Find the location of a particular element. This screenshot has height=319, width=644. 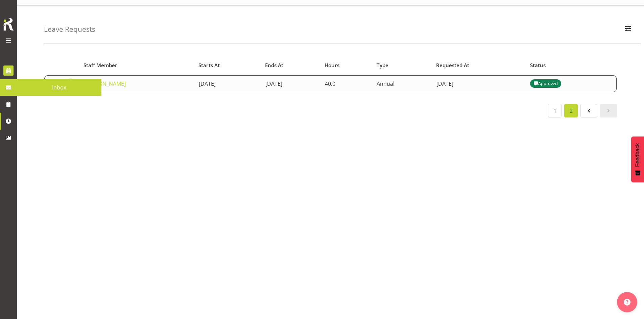

img: Rosterit icon logo is located at coordinates (9, 24).